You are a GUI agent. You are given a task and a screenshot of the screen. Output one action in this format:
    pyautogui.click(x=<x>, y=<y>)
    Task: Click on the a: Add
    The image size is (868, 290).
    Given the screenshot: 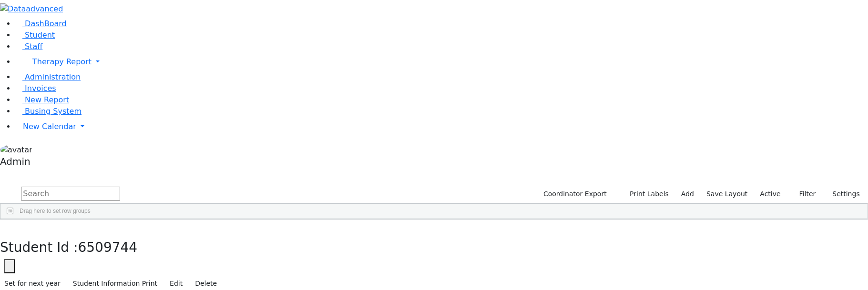 What is the action you would take?
    pyautogui.click(x=687, y=193)
    